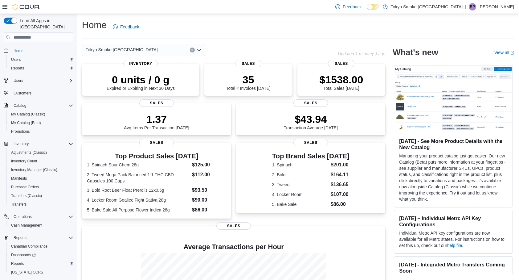 The image size is (519, 280). What do you see at coordinates (340, 165) in the screenshot?
I see `dd: $201.00` at bounding box center [340, 165].